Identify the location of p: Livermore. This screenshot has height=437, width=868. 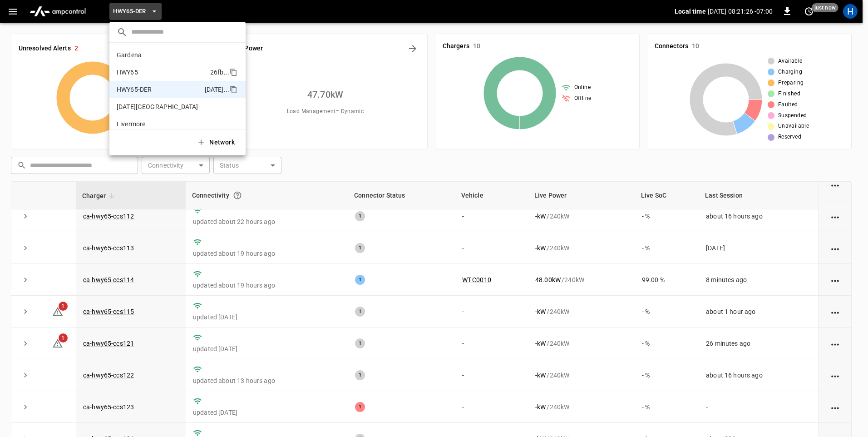
(162, 124).